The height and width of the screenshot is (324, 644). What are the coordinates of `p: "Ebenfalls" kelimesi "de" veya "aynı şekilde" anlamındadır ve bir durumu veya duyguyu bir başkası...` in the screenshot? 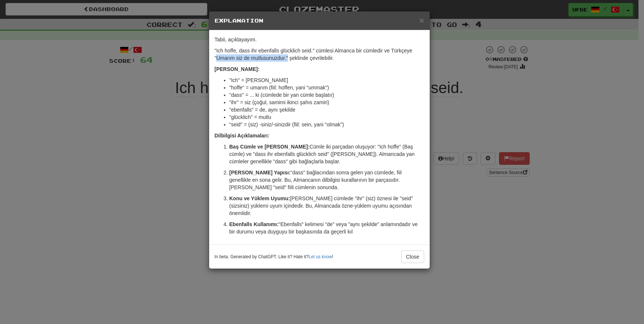 It's located at (327, 228).